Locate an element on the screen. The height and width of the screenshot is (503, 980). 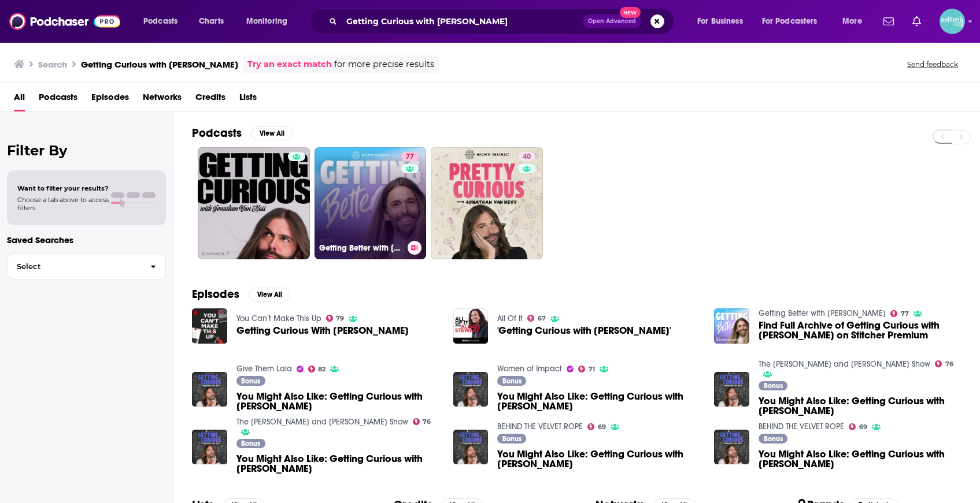
a: 77 is located at coordinates (410, 157).